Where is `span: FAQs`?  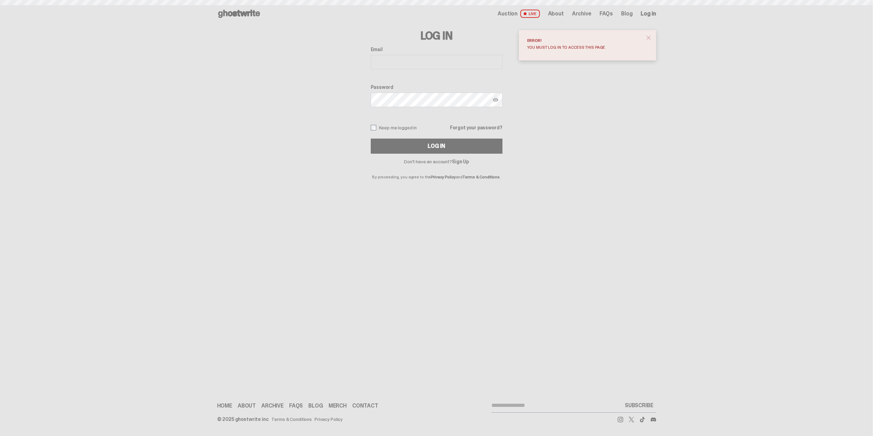 span: FAQs is located at coordinates (606, 14).